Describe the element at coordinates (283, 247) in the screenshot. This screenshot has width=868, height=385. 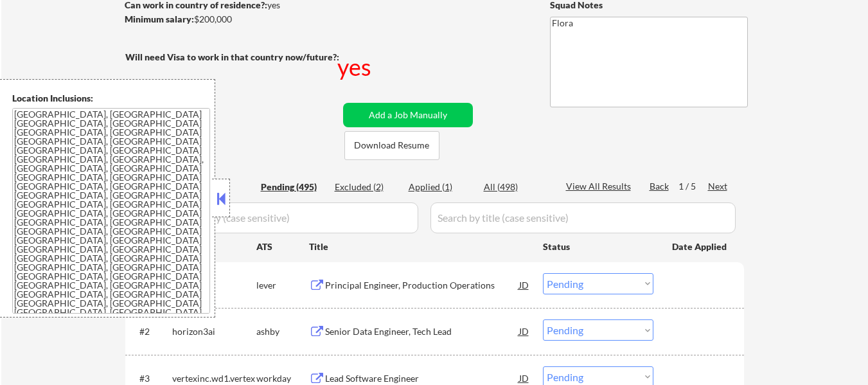
I see `div: ATS` at that location.